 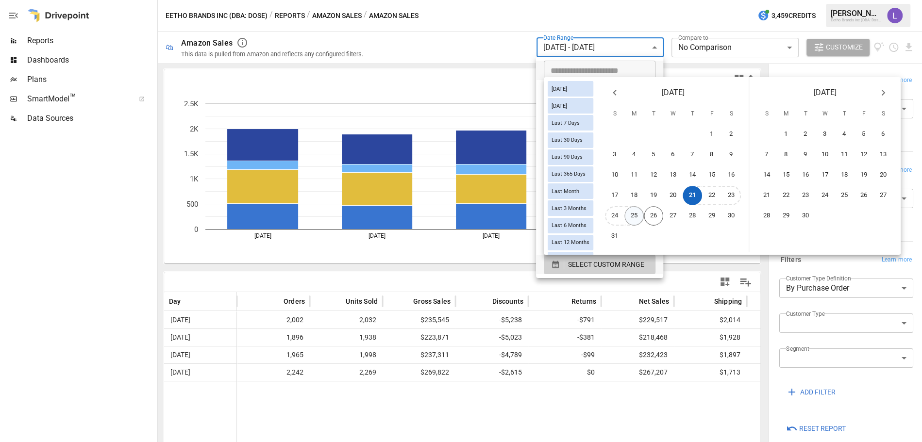 I want to click on div: Last 365 Days, so click(x=570, y=174).